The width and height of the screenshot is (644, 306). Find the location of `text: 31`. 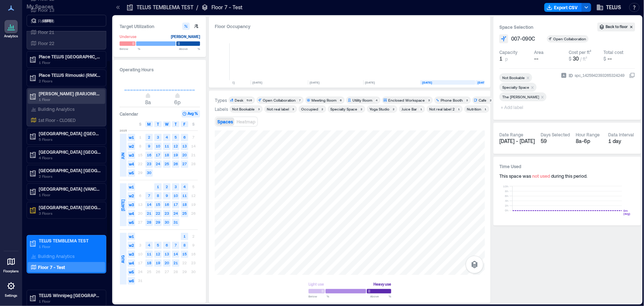

text: 31 is located at coordinates (175, 222).